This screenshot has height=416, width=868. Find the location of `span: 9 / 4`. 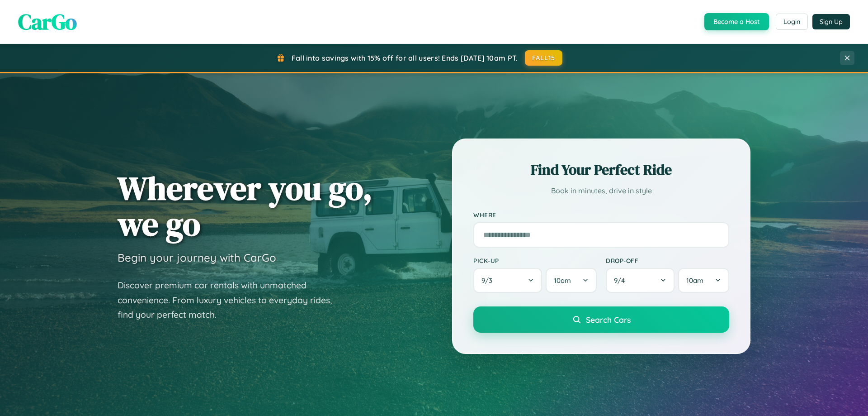

span: 9 / 4 is located at coordinates (621, 280).